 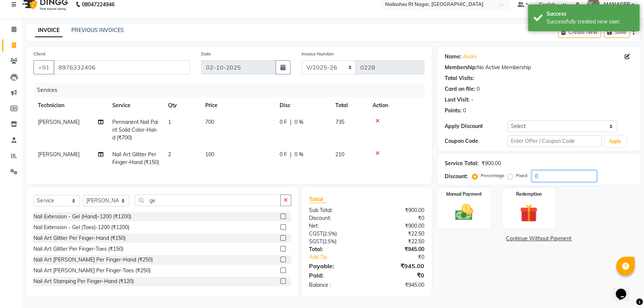 What do you see at coordinates (121, 67) in the screenshot?
I see `input: Search by Name/Mobile/Email/Code` at bounding box center [121, 67].